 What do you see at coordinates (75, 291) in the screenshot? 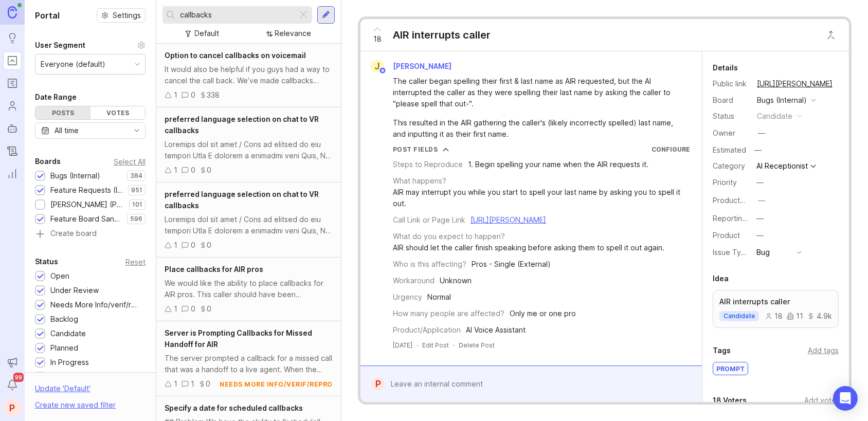
I see `div: Under Review` at bounding box center [75, 291].